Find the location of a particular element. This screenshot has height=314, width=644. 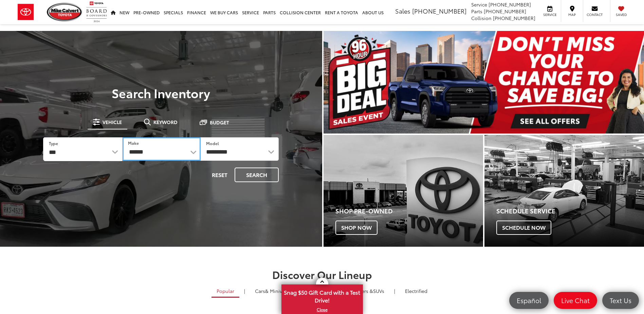

span: Budget is located at coordinates (219, 122).